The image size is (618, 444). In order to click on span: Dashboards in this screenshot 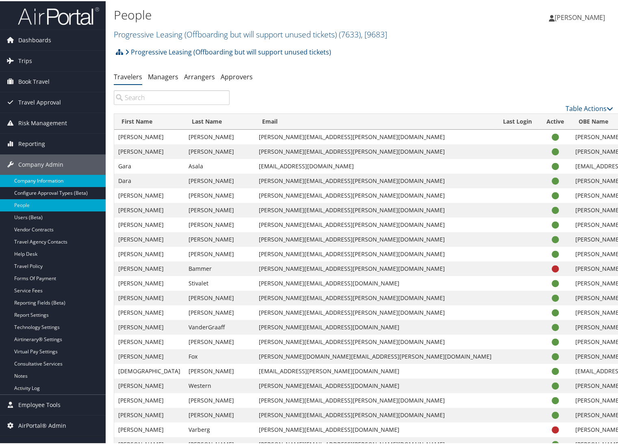, I will do `click(35, 39)`.